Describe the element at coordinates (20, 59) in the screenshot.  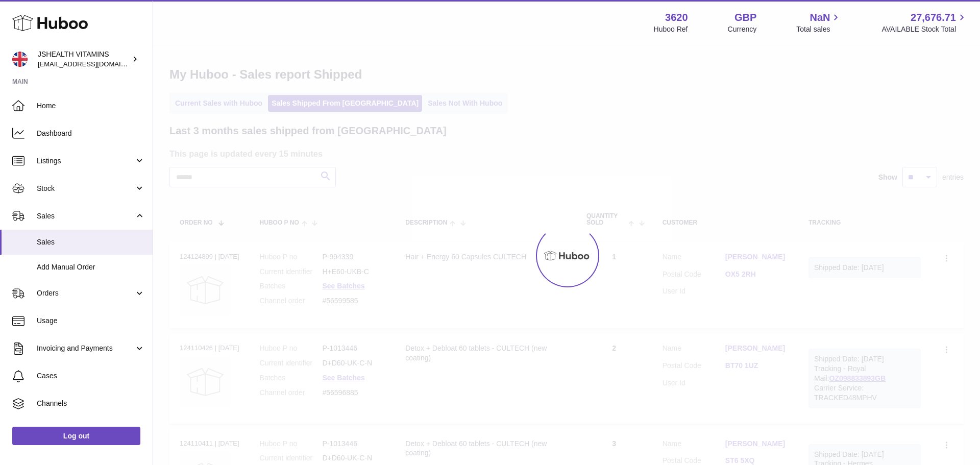
I see `img: internalAdmin-3620@internal.huboo.com` at that location.